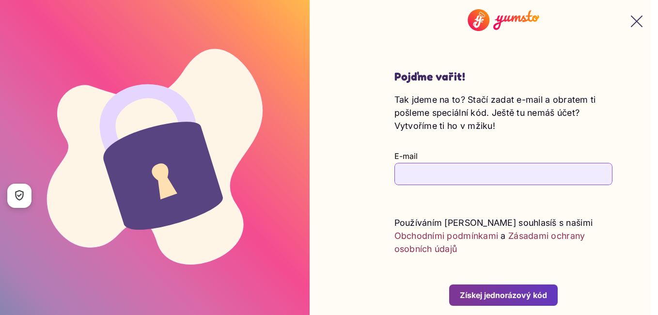 This screenshot has width=658, height=315. What do you see at coordinates (446, 235) in the screenshot?
I see `a: Obchodními podmínkami` at bounding box center [446, 235].